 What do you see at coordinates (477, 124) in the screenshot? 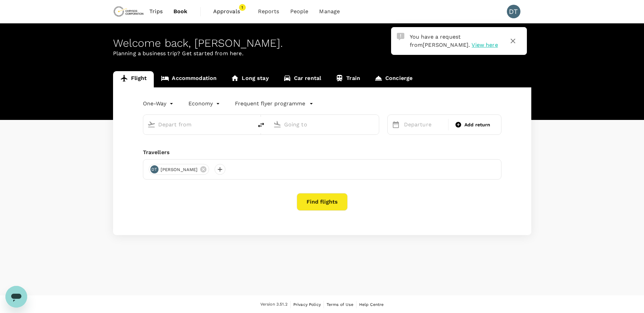
I see `span: Add return` at bounding box center [477, 124].